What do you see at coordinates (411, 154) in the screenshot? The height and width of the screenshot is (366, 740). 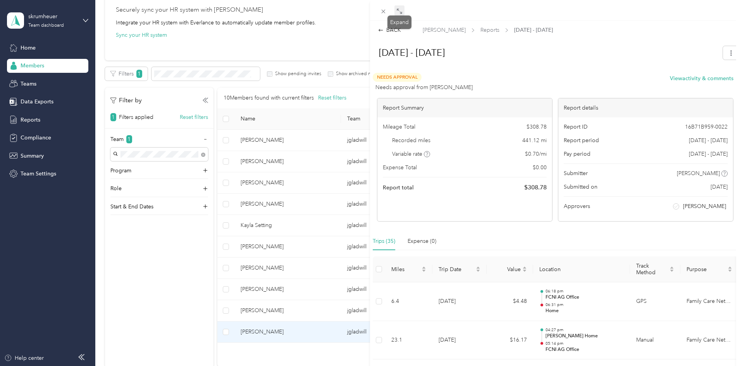 I see `span: Variable rate` at bounding box center [411, 154].